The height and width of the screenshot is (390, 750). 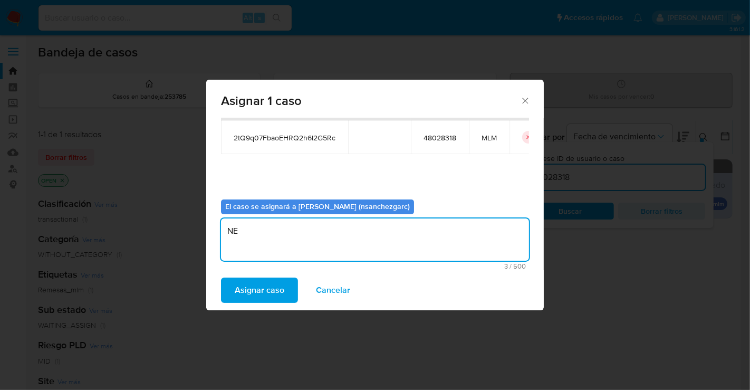 What do you see at coordinates (333, 290) in the screenshot?
I see `span: Cancelar` at bounding box center [333, 290].